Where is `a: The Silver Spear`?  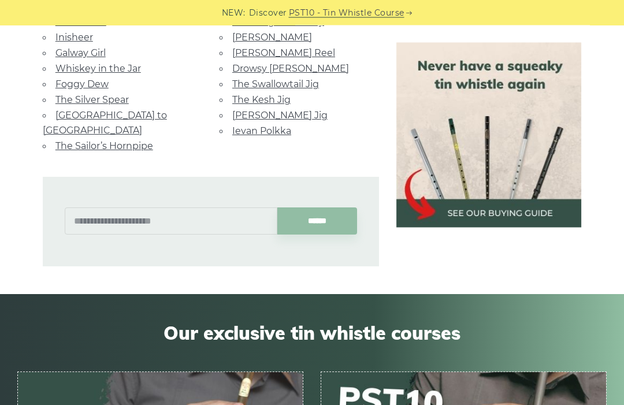
a: The Silver Spear is located at coordinates (92, 100).